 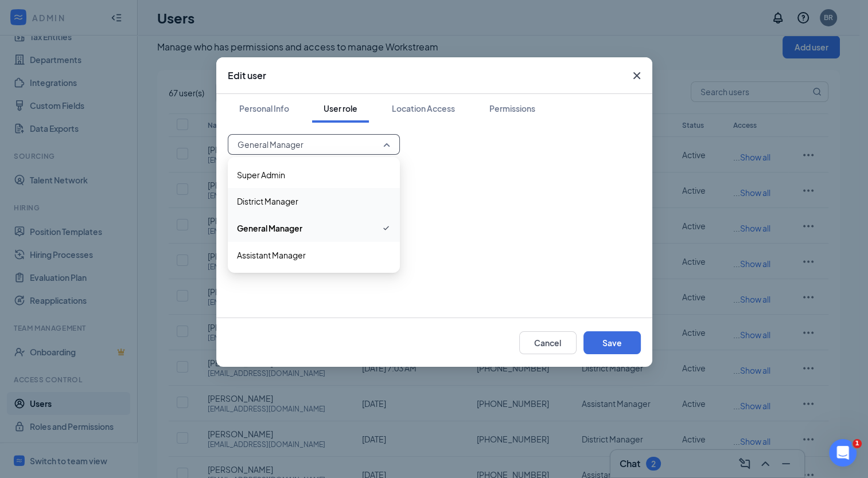 I want to click on button: Close, so click(x=637, y=76).